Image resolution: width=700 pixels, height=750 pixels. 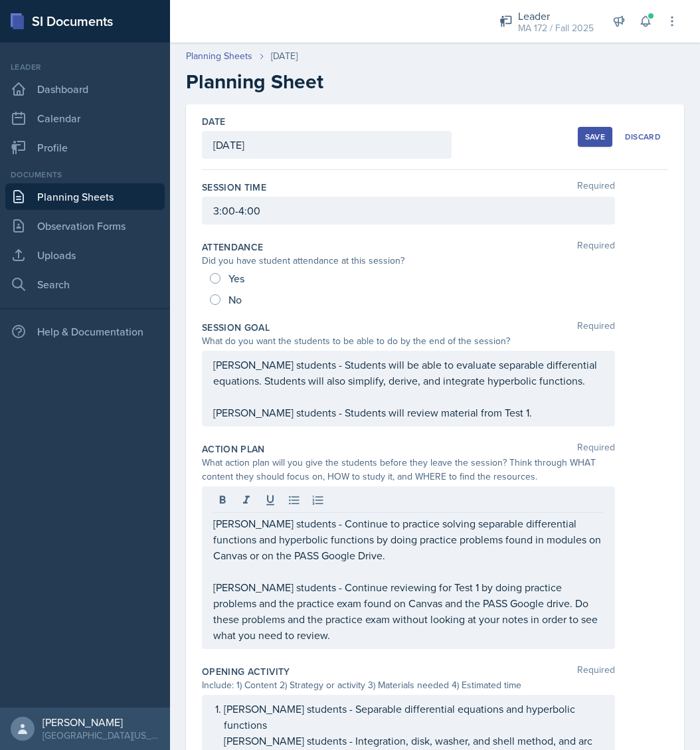 What do you see at coordinates (85, 255) in the screenshot?
I see `a: Uploads` at bounding box center [85, 255].